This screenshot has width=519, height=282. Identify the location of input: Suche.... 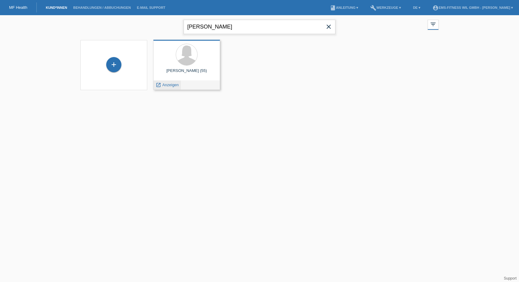
(260, 27).